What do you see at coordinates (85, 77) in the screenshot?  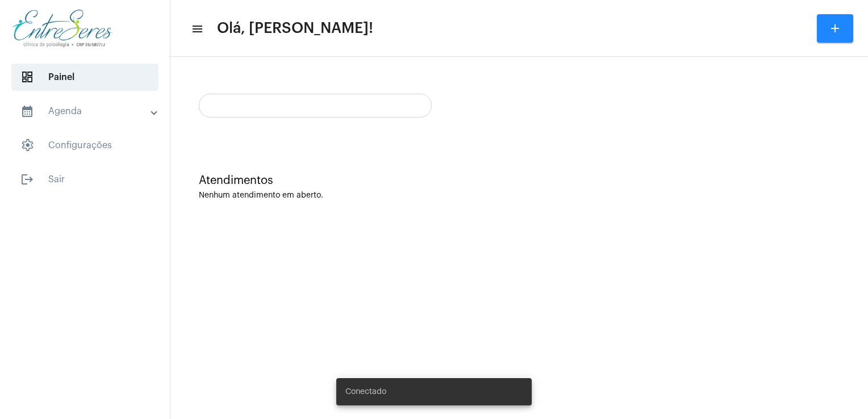 I see `span: Painel` at bounding box center [85, 77].